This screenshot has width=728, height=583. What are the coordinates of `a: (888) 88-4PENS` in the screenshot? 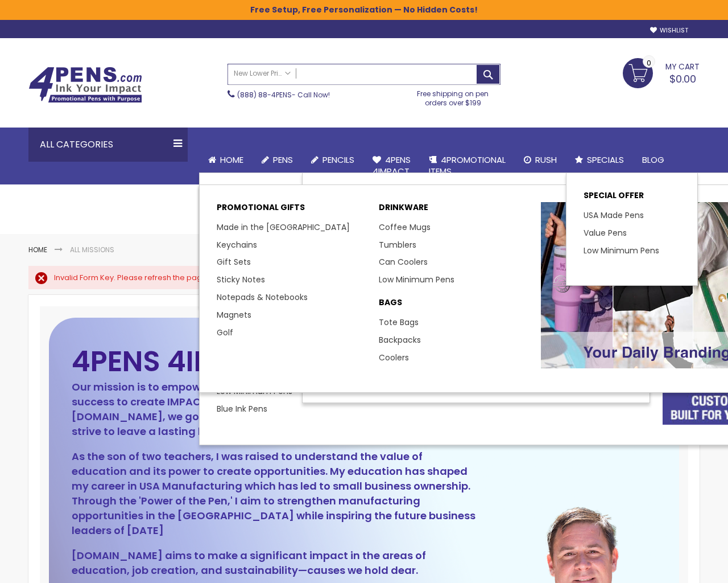 It's located at (264, 95).